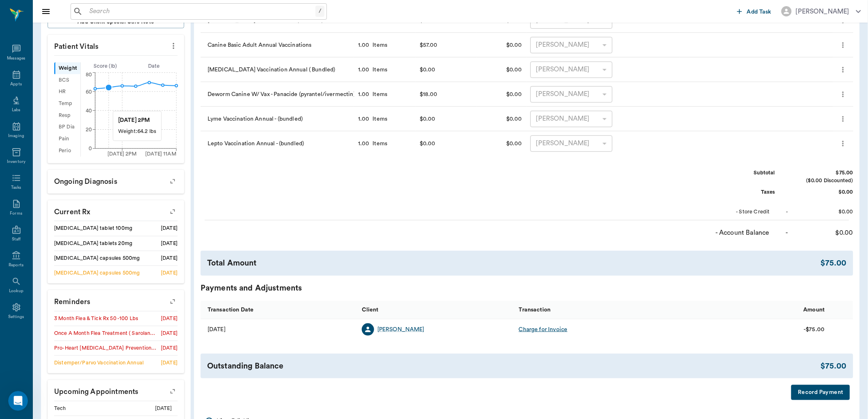 This screenshot has height=419, width=868. Describe the element at coordinates (16, 110) in the screenshot. I see `div: Labs` at that location.